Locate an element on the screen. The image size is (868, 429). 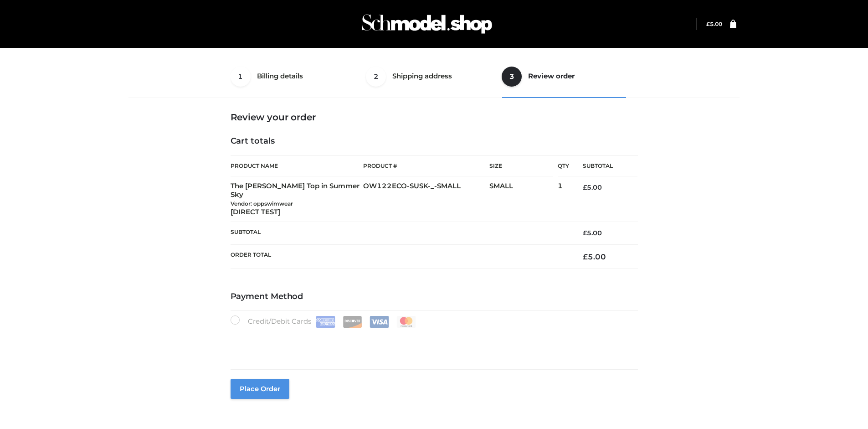
h4: Payment Method is located at coordinates (434, 297).